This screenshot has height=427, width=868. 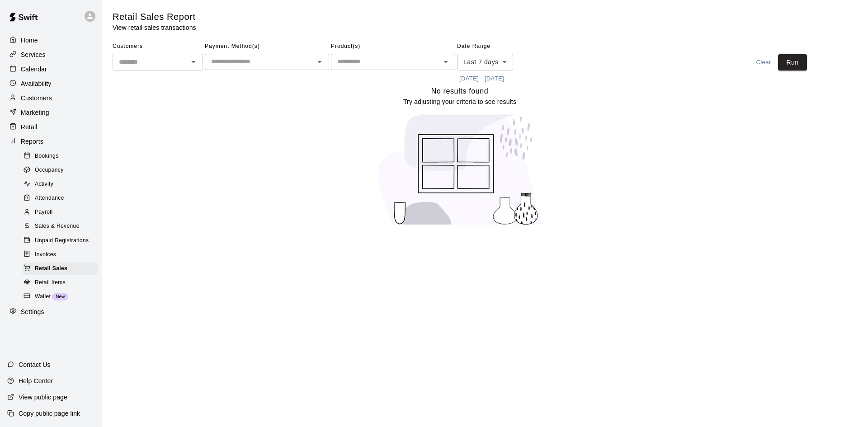 What do you see at coordinates (49, 171) in the screenshot?
I see `span: Occupancy` at bounding box center [49, 171].